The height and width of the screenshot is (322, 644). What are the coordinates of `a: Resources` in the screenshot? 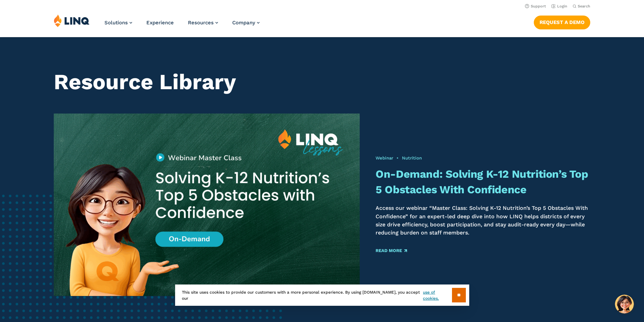 It's located at (203, 23).